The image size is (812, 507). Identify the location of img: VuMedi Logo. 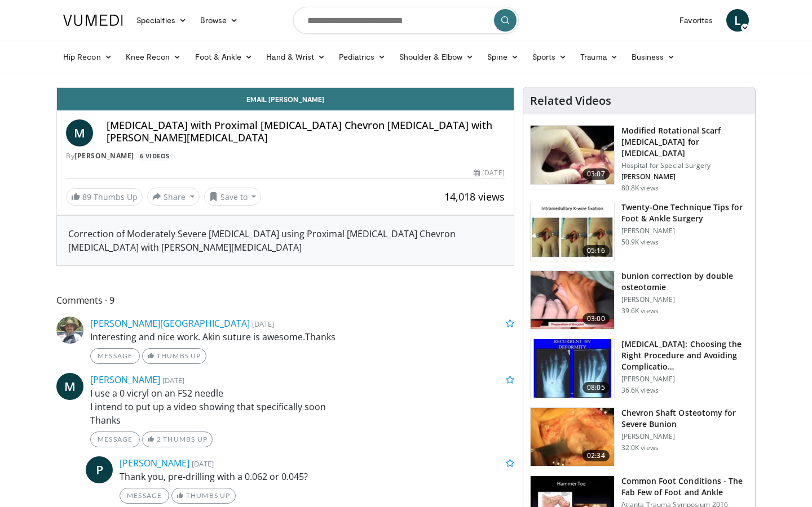
(93, 20).